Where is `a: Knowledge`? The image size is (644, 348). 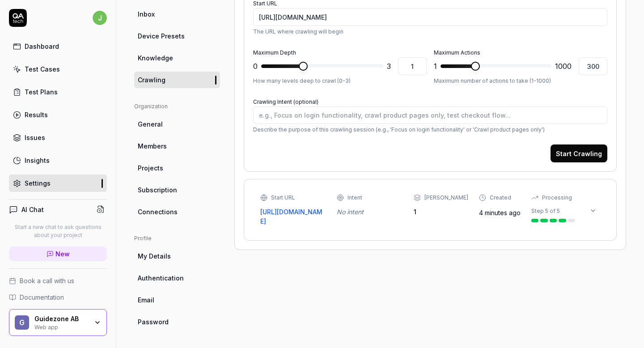 a: Knowledge is located at coordinates (177, 58).